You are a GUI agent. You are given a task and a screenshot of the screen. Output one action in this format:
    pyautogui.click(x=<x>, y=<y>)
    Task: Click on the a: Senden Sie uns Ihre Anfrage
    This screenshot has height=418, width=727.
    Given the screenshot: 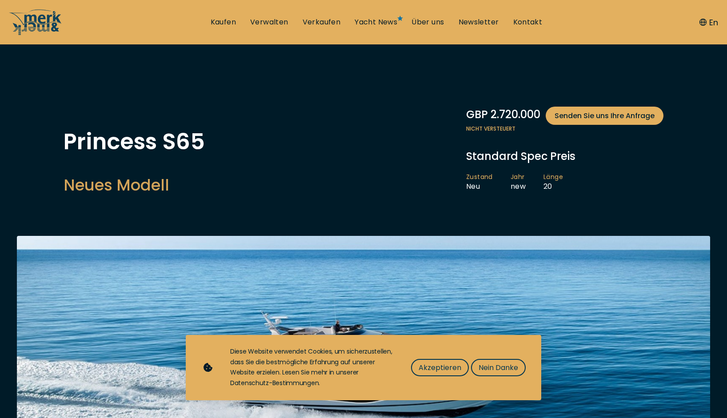 What is the action you would take?
    pyautogui.click(x=605, y=116)
    